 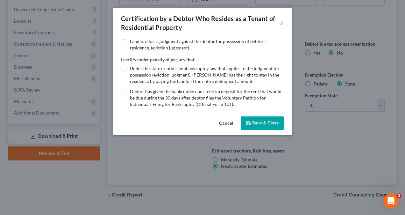 I want to click on span: Landlord has a judgment against the debtor for possession of debtor’s residence. (eviction judgment), so click(x=198, y=44).